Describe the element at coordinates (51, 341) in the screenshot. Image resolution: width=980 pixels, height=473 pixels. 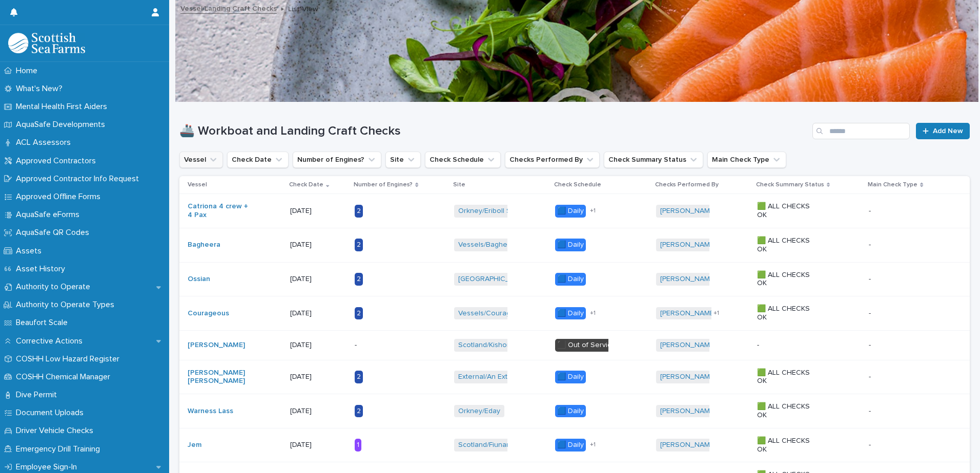
I see `p: Corrective Actions` at that location.